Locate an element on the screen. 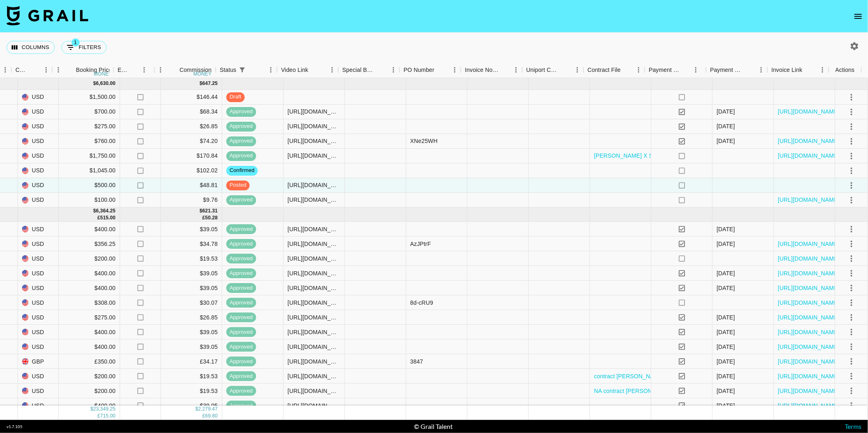 The image size is (868, 433). div: Special Booking Type is located at coordinates (359, 70).